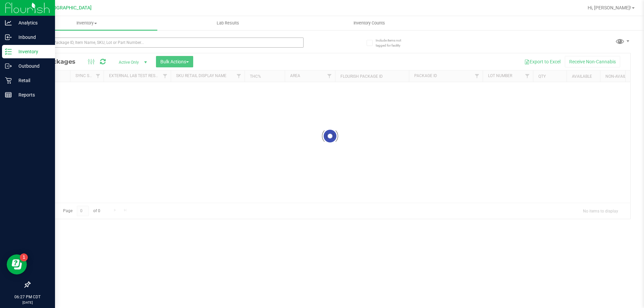 Image resolution: width=644 pixels, height=308 pixels. Describe the element at coordinates (9, 80) in the screenshot. I see `inline-svg: Retail` at that location.